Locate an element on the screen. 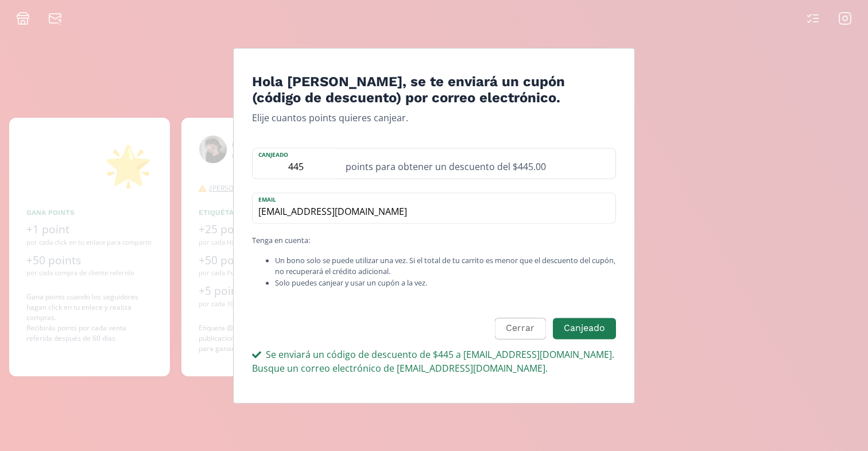 The height and width of the screenshot is (451, 868). label: email is located at coordinates (428, 199).